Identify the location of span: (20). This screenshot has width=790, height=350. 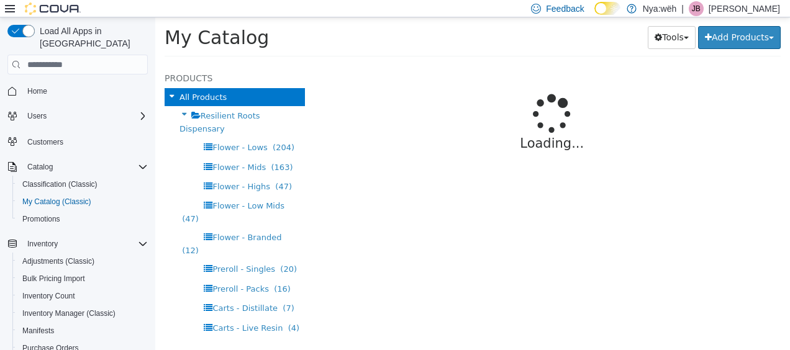
(133, 251).